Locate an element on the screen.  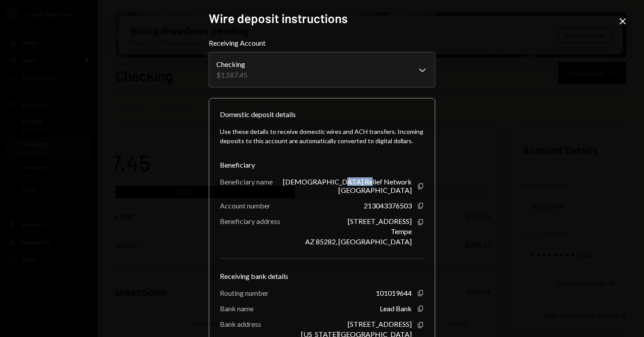
div: Bank name is located at coordinates (236, 308).